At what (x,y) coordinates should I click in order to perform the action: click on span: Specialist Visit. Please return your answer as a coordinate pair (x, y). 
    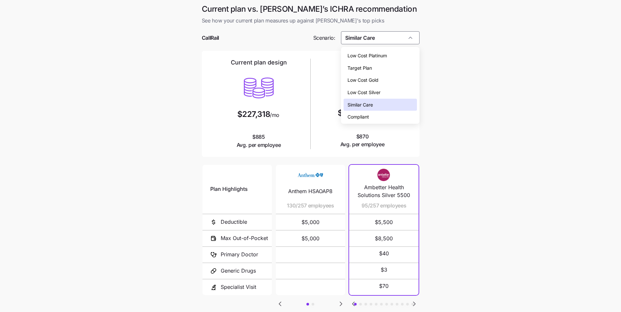
    Looking at the image, I should click on (238, 287).